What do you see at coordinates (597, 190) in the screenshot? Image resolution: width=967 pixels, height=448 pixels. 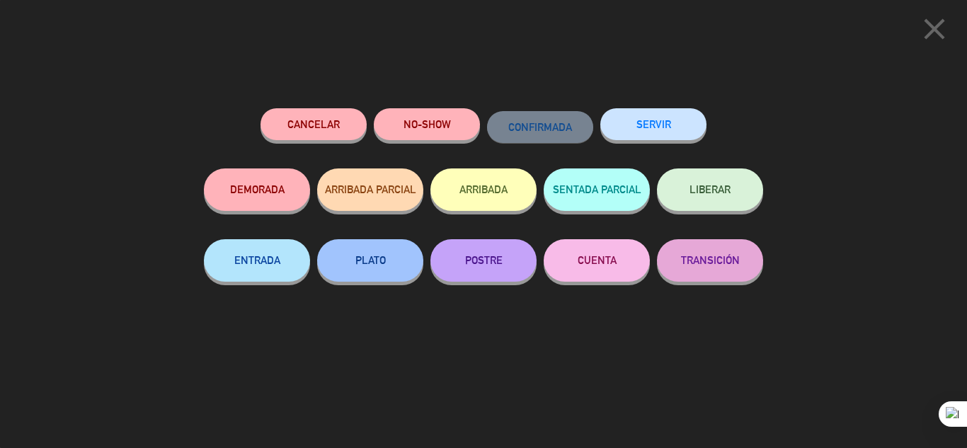 I see `button: SENTADA PARCIAL` at bounding box center [597, 190].